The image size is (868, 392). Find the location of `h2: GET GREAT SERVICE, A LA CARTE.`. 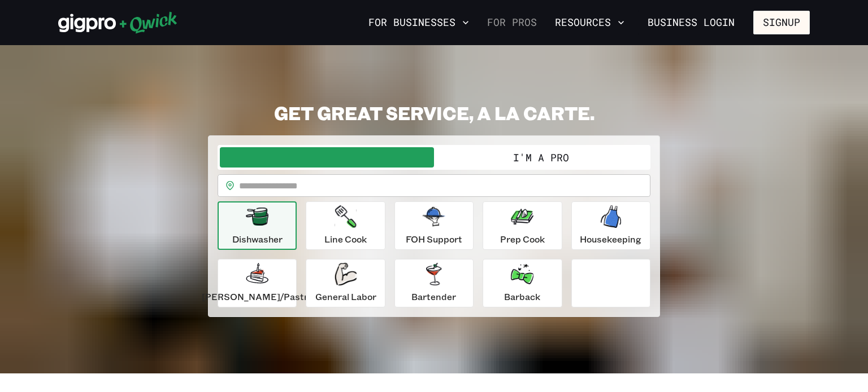

h2: GET GREAT SERVICE, A LA CARTE. is located at coordinates (434, 113).